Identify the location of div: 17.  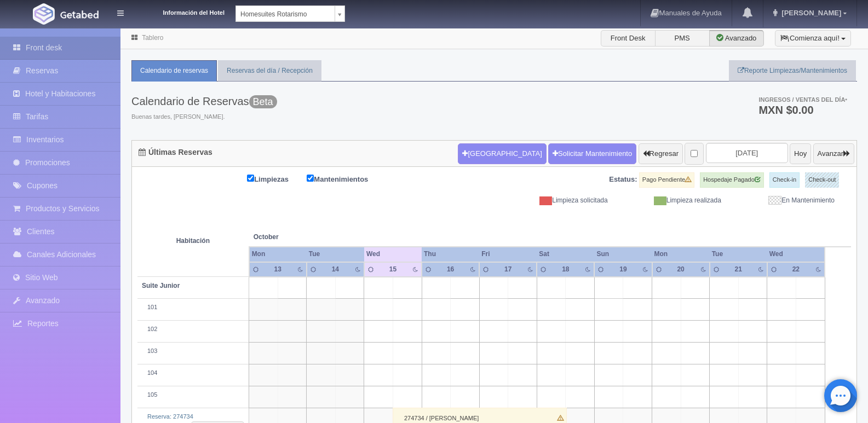
(508, 269).